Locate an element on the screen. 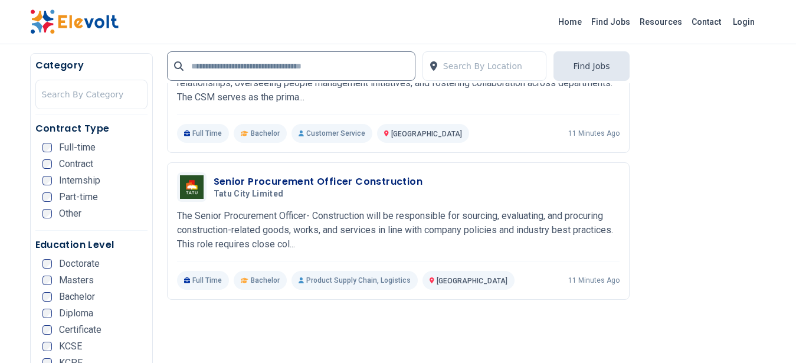 Image resolution: width=796 pixels, height=363 pixels. span: Contract is located at coordinates (76, 164).